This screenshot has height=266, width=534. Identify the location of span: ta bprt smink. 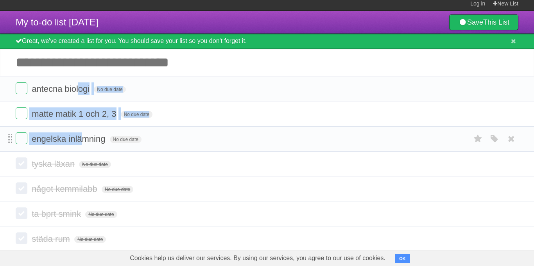
(57, 214).